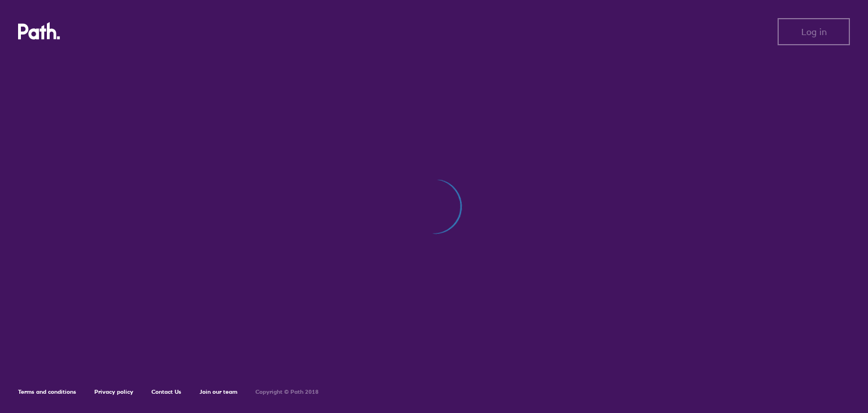  I want to click on h6: Copyright © Path 2018, so click(287, 392).